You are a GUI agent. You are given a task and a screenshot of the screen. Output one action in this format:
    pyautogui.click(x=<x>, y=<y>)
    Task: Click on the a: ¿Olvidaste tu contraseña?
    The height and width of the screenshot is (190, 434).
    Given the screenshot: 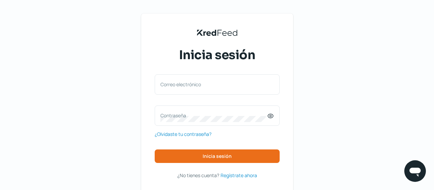 What is the action you would take?
    pyautogui.click(x=183, y=134)
    